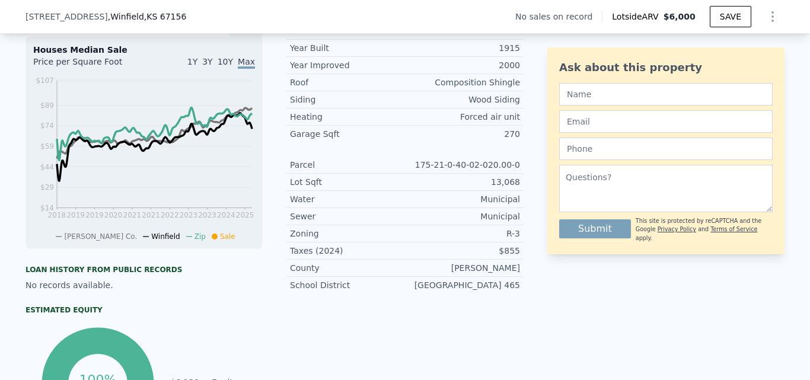  I want to click on tspan: 2022, so click(170, 215).